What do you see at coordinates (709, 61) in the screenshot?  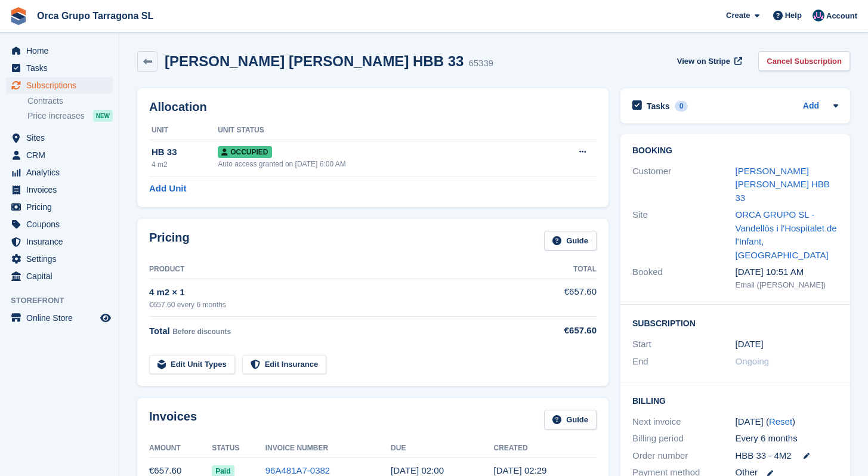 I see `a: View on Stripe` at bounding box center [709, 61].